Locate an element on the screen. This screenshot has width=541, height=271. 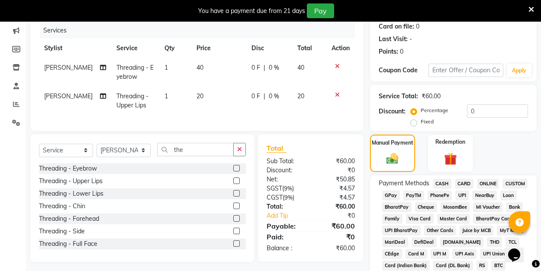
div: ₹50.85 is located at coordinates (336, 179).